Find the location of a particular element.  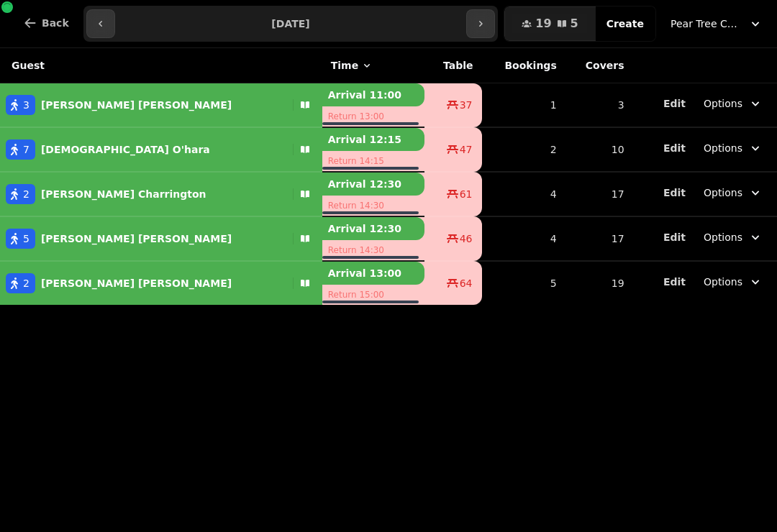

span: 47 is located at coordinates (466, 150).